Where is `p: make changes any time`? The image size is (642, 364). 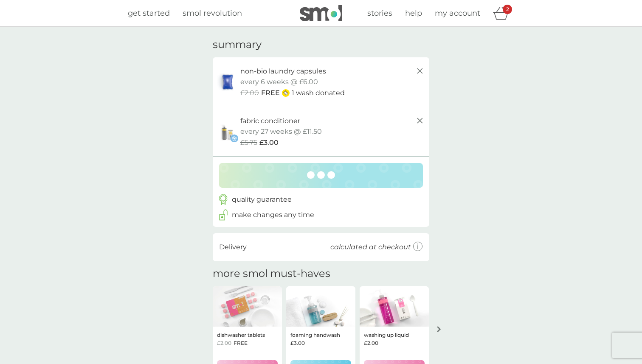 p: make changes any time is located at coordinates (273, 215).